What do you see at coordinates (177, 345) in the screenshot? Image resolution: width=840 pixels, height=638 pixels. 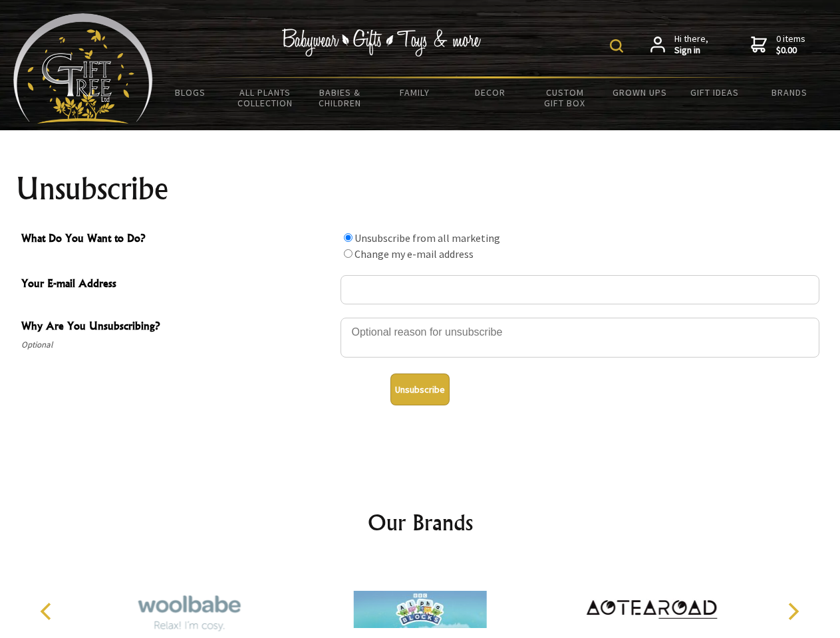 I see `span: Optional` at bounding box center [177, 345].